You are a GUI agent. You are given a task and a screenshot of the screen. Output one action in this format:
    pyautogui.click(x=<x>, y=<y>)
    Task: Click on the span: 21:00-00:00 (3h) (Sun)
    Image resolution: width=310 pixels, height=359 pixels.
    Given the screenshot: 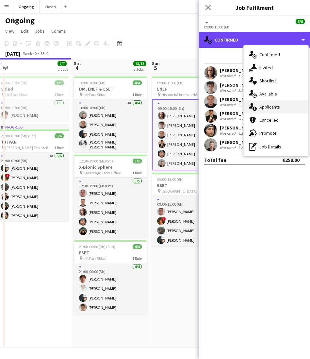 What is the action you would take?
    pyautogui.click(x=97, y=246)
    